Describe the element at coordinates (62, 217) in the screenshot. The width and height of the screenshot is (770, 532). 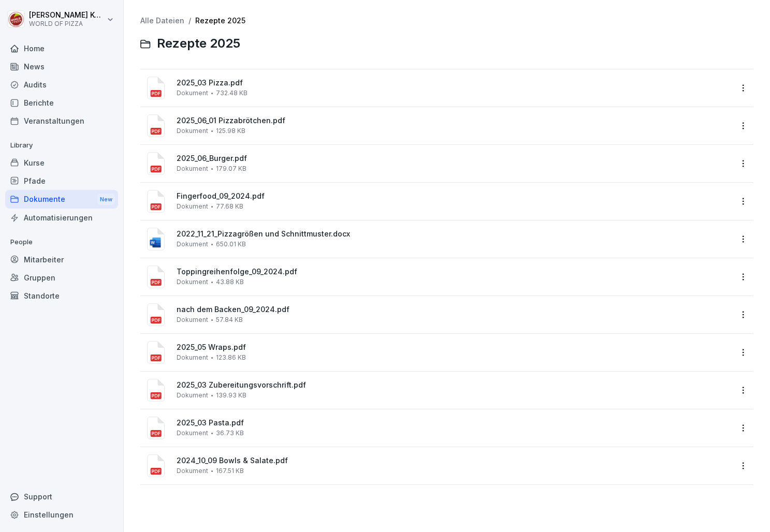
I see `div: Automatisierungen` at that location.